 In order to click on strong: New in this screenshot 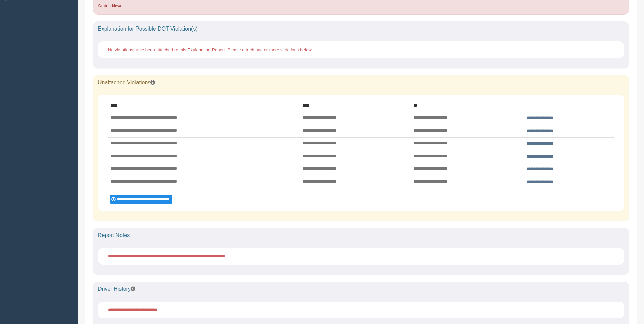, I will do `click(116, 6)`.